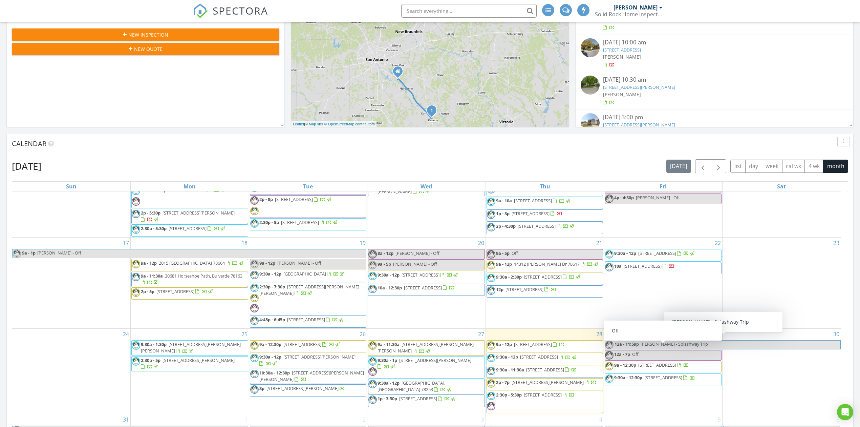  What do you see at coordinates (266, 199) in the screenshot?
I see `span: 2p - 8p` at bounding box center [266, 199].